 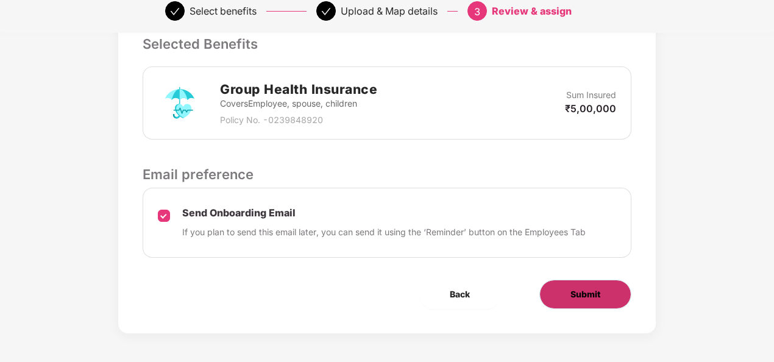 What do you see at coordinates (384, 213) in the screenshot?
I see `p: Send Onboarding Email` at bounding box center [384, 213].